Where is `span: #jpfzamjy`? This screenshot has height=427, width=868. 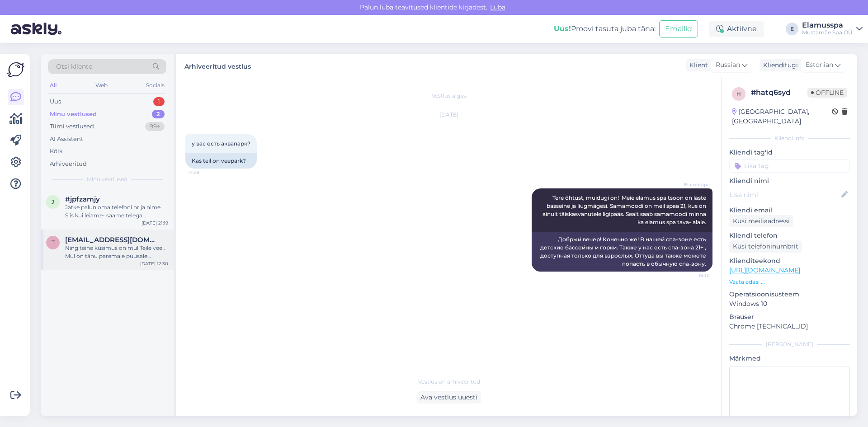
span: #jpfzamjy is located at coordinates (82, 199).